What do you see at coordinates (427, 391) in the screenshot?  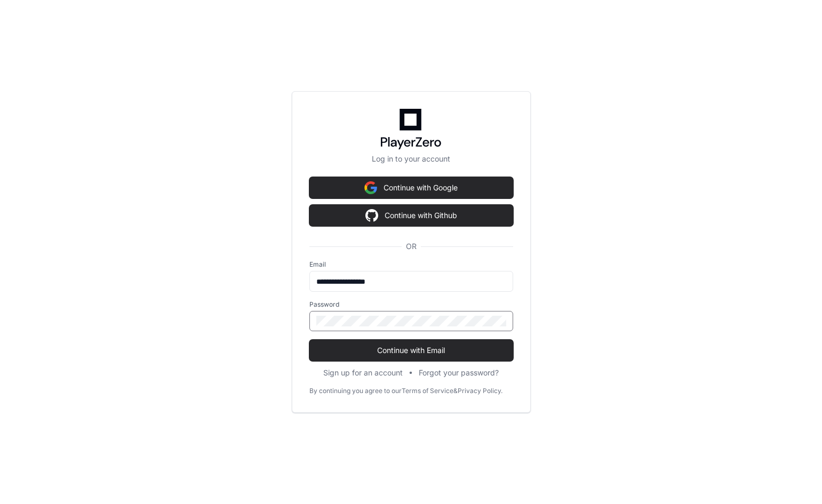 I see `a: Terms of Service` at bounding box center [427, 391].